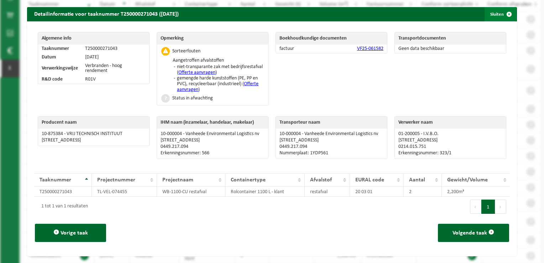 The image size is (544, 263). What do you see at coordinates (332, 123) in the screenshot?
I see `th: Transporteur naam` at bounding box center [332, 123].